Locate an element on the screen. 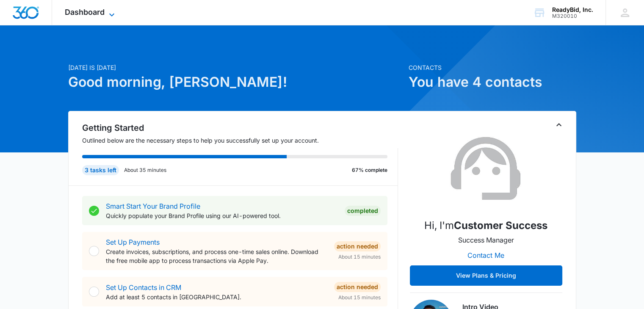 This screenshot has height=309, width=644. h2: Getting Started is located at coordinates (240, 128).